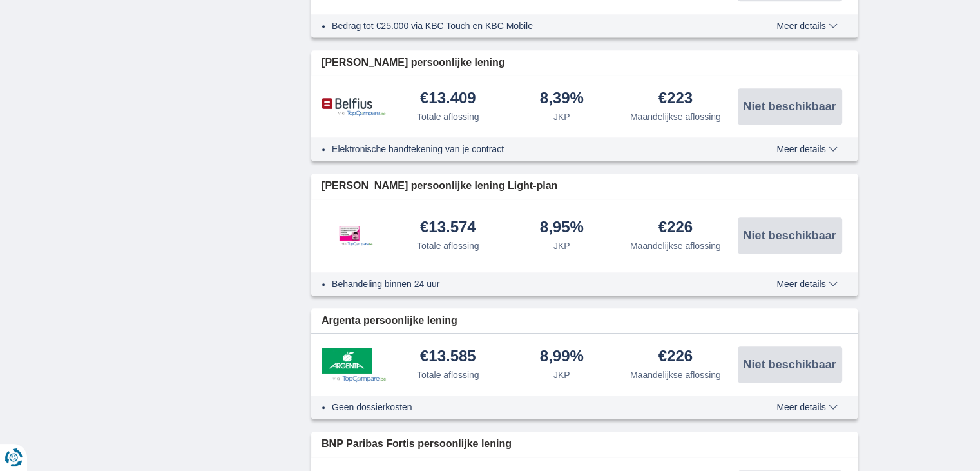  Describe the element at coordinates (531, 26) in the screenshot. I see `li: Bedrag tot €25.000 via KBC Touch en KBC Mobile` at that location.